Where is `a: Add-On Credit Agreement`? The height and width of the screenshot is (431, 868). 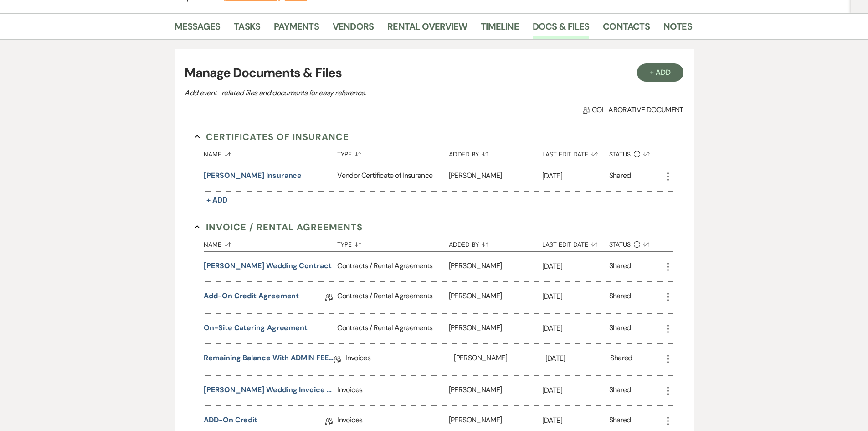
a: Add-On Credit Agreement is located at coordinates (251, 297).